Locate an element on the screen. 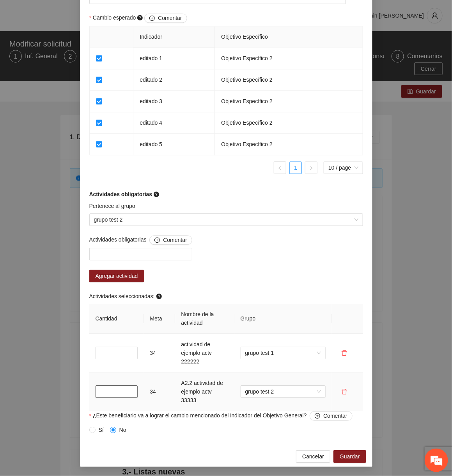  th: Nombre de la actividad is located at coordinates (205, 318).